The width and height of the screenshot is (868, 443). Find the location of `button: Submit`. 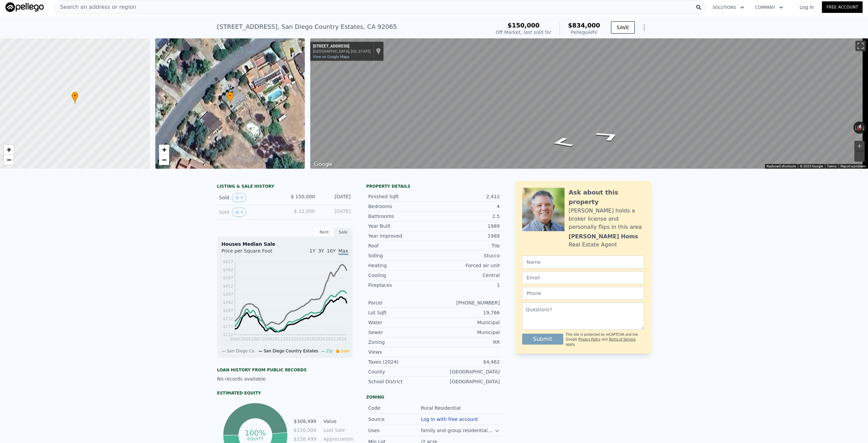

button: Submit is located at coordinates (543, 339).